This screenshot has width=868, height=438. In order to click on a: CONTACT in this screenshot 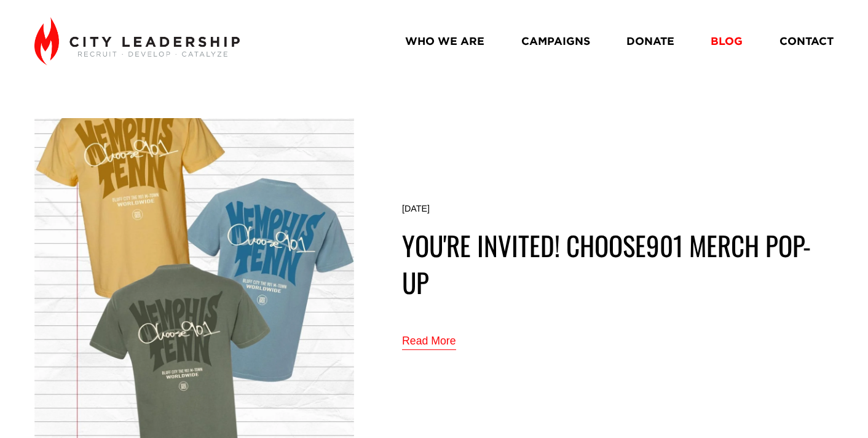, I will do `click(807, 41)`.